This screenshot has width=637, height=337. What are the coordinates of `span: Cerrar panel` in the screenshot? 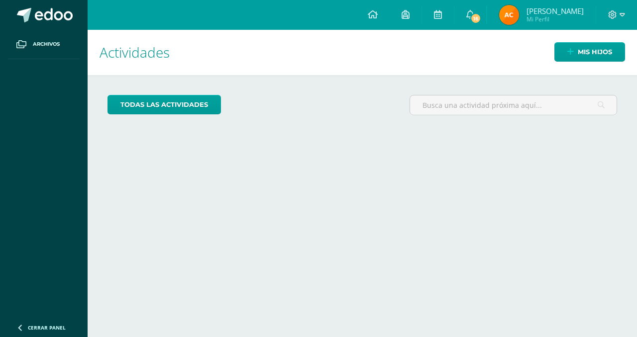 It's located at (47, 328).